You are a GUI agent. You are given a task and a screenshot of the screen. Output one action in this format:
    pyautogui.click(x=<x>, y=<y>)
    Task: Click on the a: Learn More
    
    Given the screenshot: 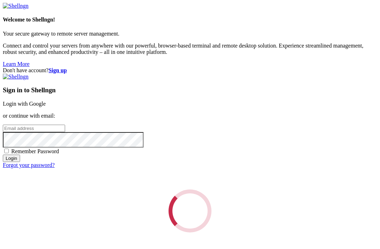 What is the action you would take?
    pyautogui.click(x=16, y=64)
    